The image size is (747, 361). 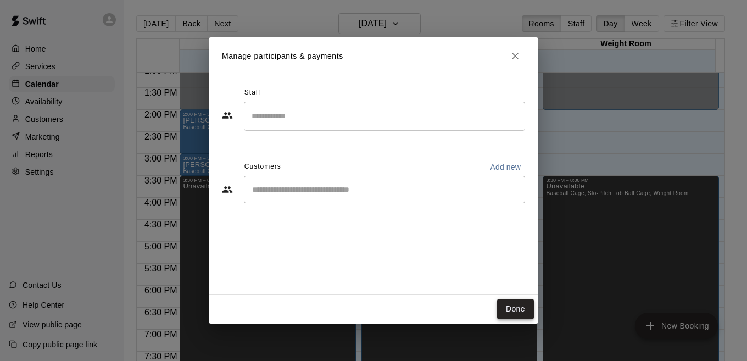 I want to click on button: Done, so click(x=515, y=309).